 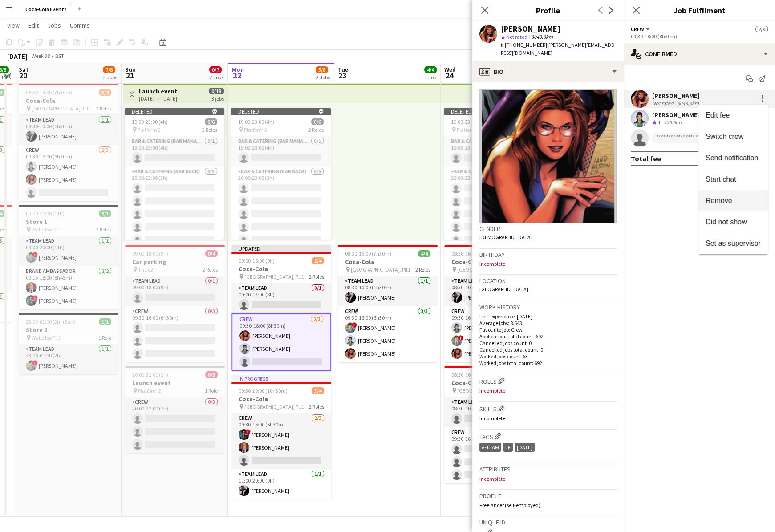 What do you see at coordinates (719, 200) in the screenshot?
I see `span: Remove` at bounding box center [719, 200].